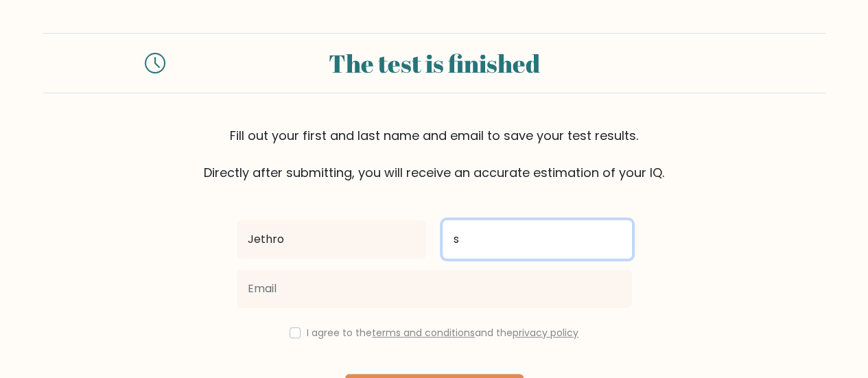 This screenshot has height=378, width=868. What do you see at coordinates (424, 333) in the screenshot?
I see `a: terms and conditions` at bounding box center [424, 333].